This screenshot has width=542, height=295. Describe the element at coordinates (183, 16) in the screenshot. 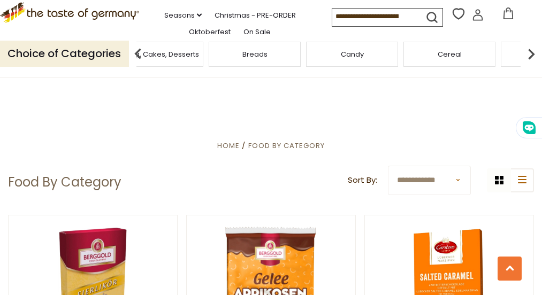

I see `a: Seasons` at that location.